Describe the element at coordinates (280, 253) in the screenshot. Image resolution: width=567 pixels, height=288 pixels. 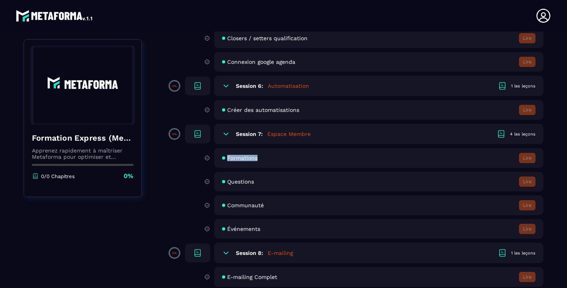
I see `h5: E-mailing` at that location.